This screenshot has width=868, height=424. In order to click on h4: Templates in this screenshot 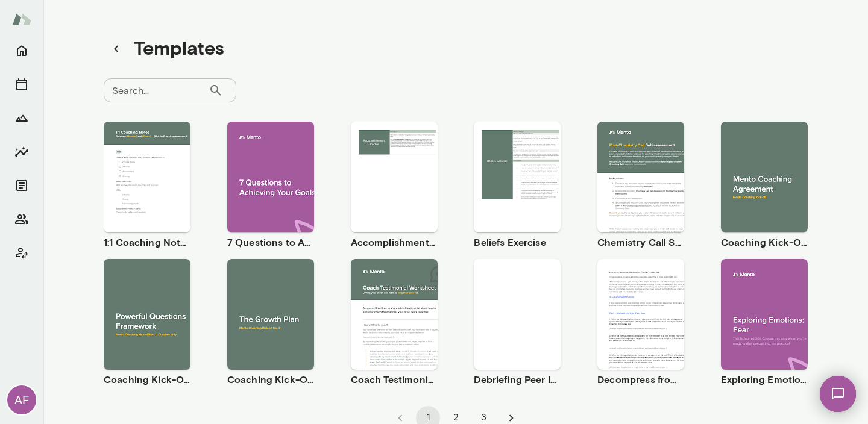, I will do `click(179, 49)`.